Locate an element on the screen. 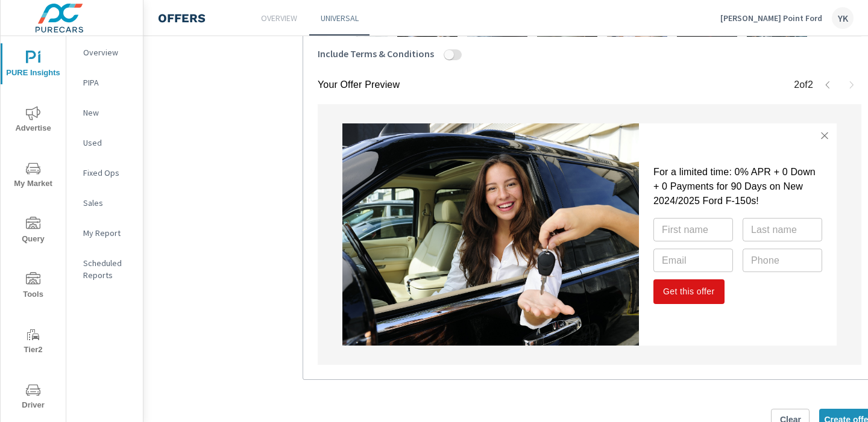  span: Query is located at coordinates (33, 231).